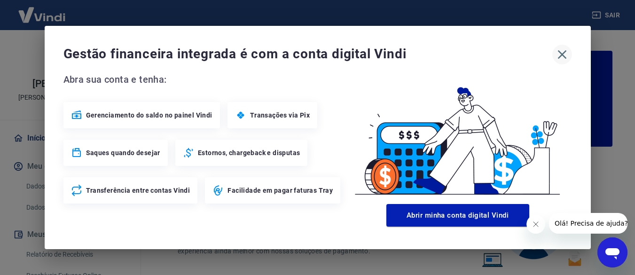 The height and width of the screenshot is (275, 635). What do you see at coordinates (280, 115) in the screenshot?
I see `span: Transações via Pix` at bounding box center [280, 115].